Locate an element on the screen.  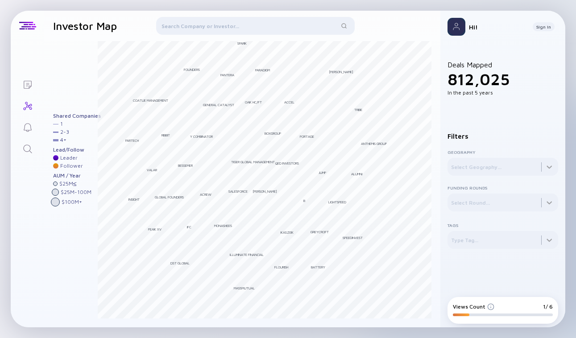
button: Sign In is located at coordinates (544, 27).